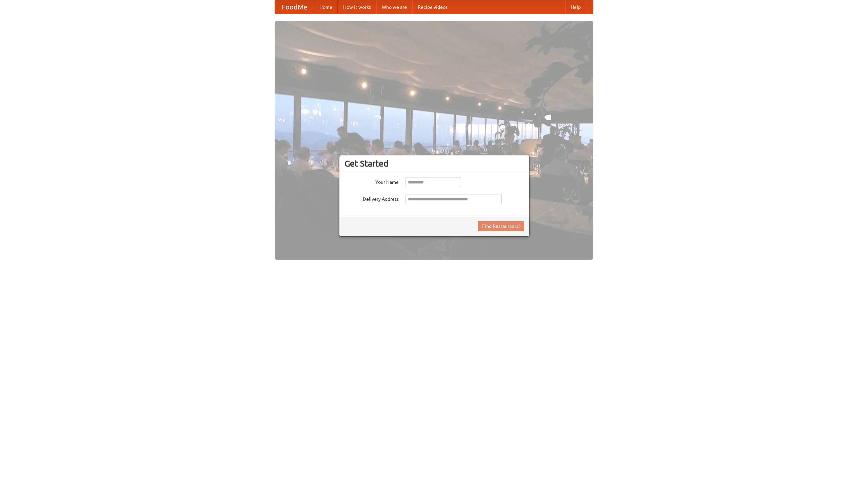 This screenshot has height=479, width=868. Describe the element at coordinates (576, 7) in the screenshot. I see `a: Help` at that location.